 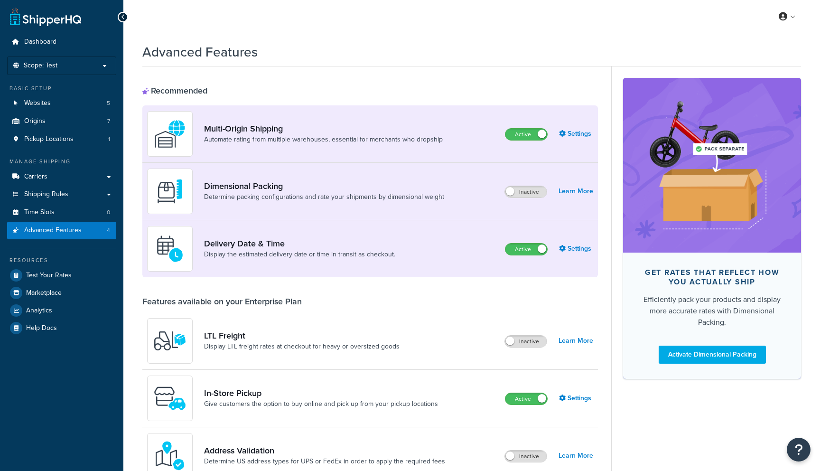 What do you see at coordinates (62, 212) in the screenshot?
I see `a: Time Slots0` at bounding box center [62, 212].